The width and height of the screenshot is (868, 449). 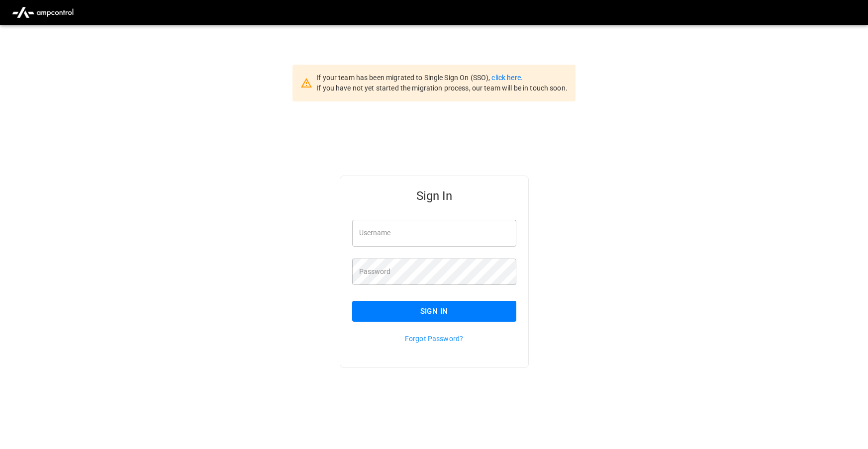 What do you see at coordinates (43, 13) in the screenshot?
I see `img: ampcontrol.io logo` at bounding box center [43, 13].